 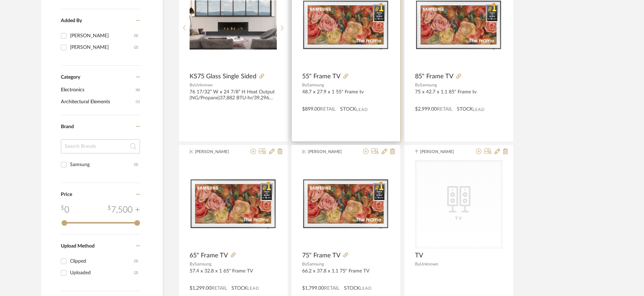 What do you see at coordinates (459, 219) in the screenshot?
I see `div: TV` at bounding box center [459, 219].